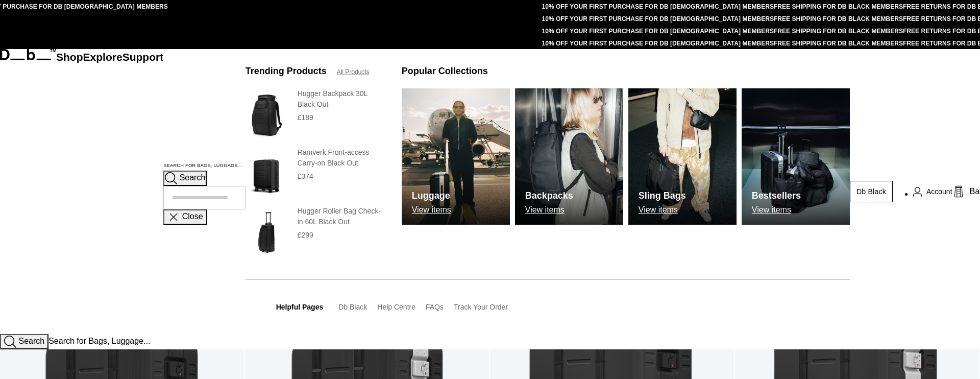 Image resolution: width=980 pixels, height=379 pixels. Describe the element at coordinates (339, 99) in the screenshot. I see `h3: Hugger Backpack 30L Black Out` at that location.